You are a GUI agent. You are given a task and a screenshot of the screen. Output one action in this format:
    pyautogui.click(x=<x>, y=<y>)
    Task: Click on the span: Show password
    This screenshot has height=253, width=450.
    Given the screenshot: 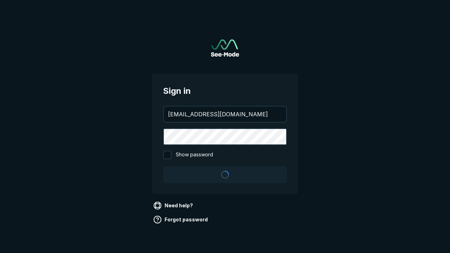 What is the action you would take?
    pyautogui.click(x=194, y=155)
    